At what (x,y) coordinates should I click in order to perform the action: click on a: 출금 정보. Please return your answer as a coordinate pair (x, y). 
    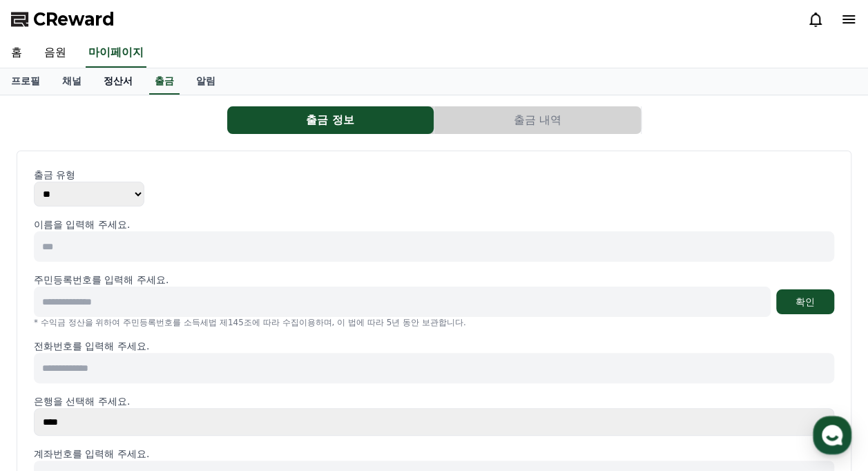
    Looking at the image, I should click on (331, 120).